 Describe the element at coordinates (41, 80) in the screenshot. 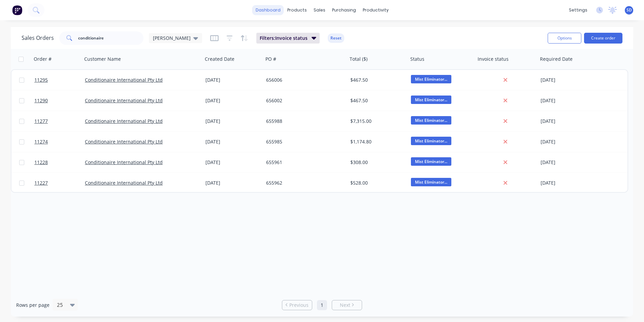

I see `span: 11295` at that location.